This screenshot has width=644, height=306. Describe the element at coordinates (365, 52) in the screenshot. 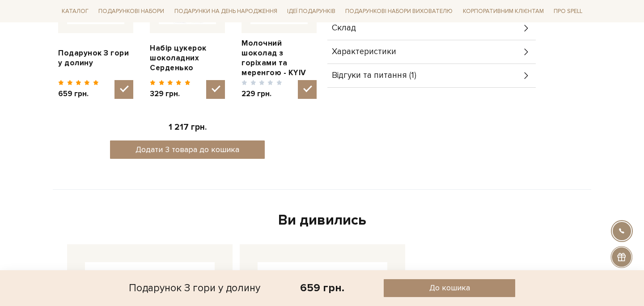

I see `span: Характеристики` at that location.